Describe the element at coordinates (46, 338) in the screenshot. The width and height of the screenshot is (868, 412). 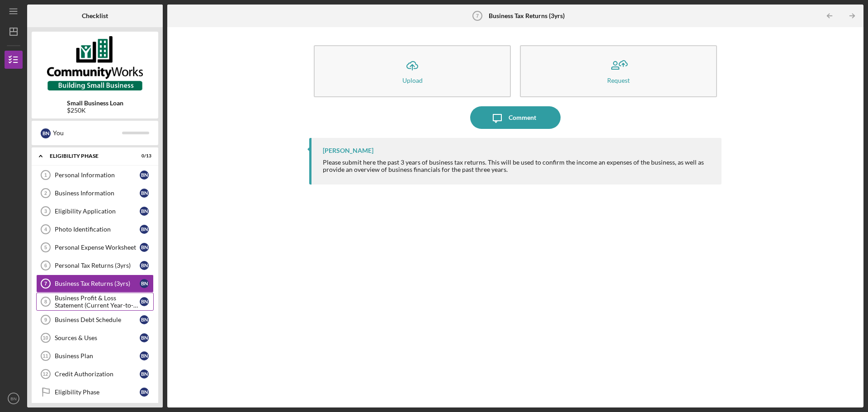
I see `tspan: 10` at that location.